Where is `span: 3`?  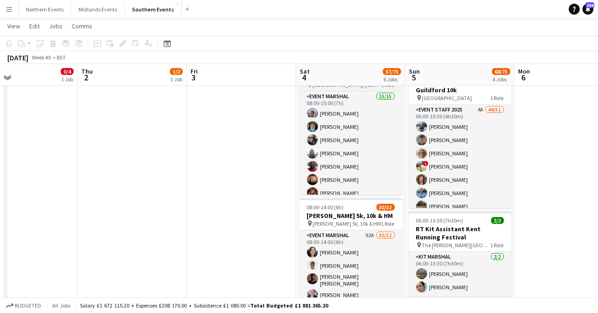
span: 3 is located at coordinates (193, 77).